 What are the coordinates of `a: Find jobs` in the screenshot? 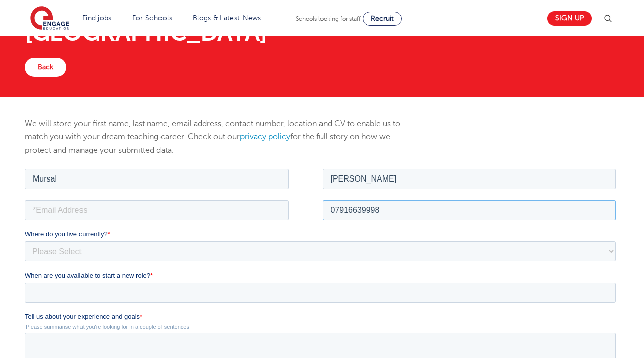 It's located at (97, 18).